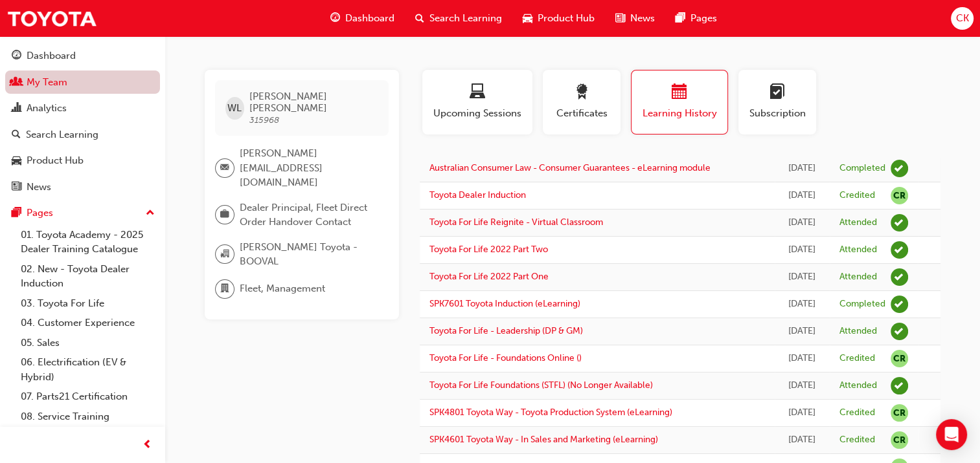  Describe the element at coordinates (802, 250) in the screenshot. I see `div: Wed Jul 06 2022 00:00:00 GMT+1000 (Australian Eastern Standard Time)` at that location.